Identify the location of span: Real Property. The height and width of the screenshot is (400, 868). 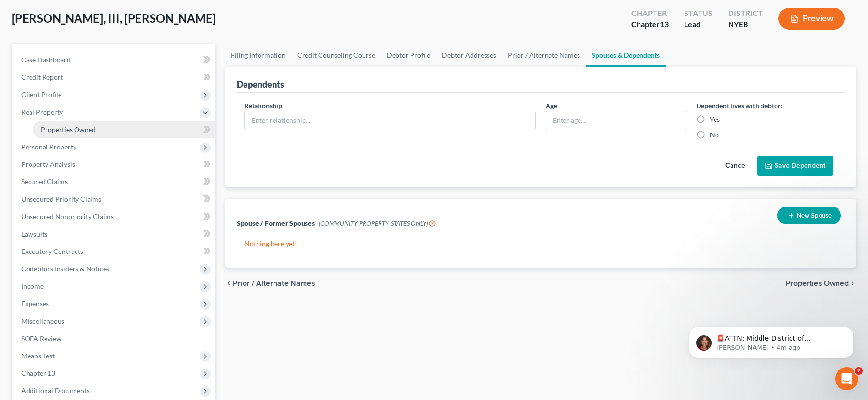
(42, 112).